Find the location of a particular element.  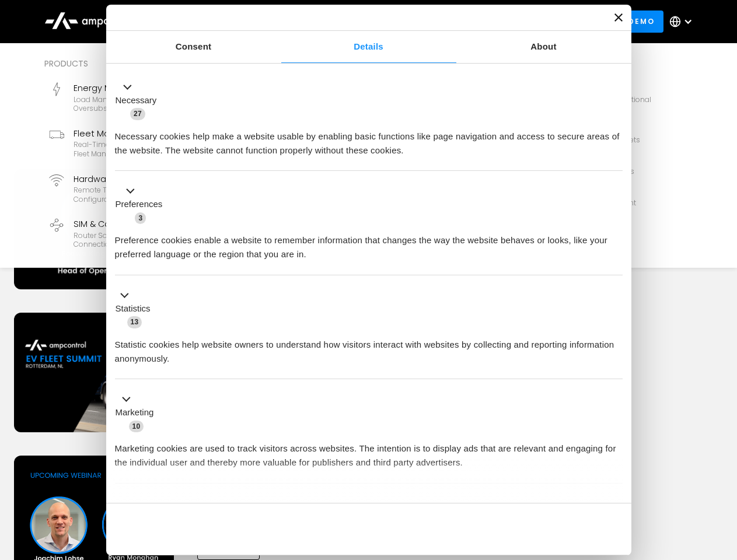

div: Marketing cookies are used to track visitors across websites. The intention is to display ads tha... is located at coordinates (369, 451).